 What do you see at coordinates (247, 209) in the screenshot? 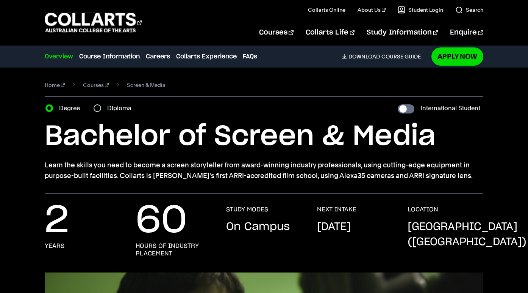
I see `h3: STUDY MODES` at bounding box center [247, 209].